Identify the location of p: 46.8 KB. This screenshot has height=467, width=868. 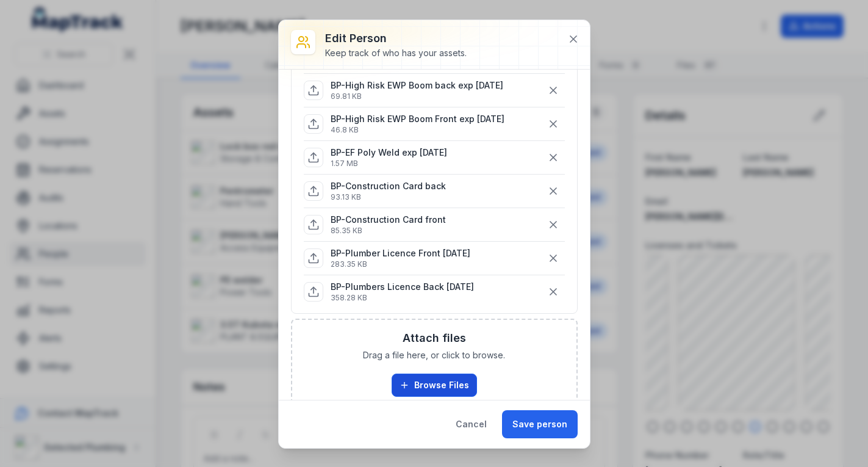
(417, 130).